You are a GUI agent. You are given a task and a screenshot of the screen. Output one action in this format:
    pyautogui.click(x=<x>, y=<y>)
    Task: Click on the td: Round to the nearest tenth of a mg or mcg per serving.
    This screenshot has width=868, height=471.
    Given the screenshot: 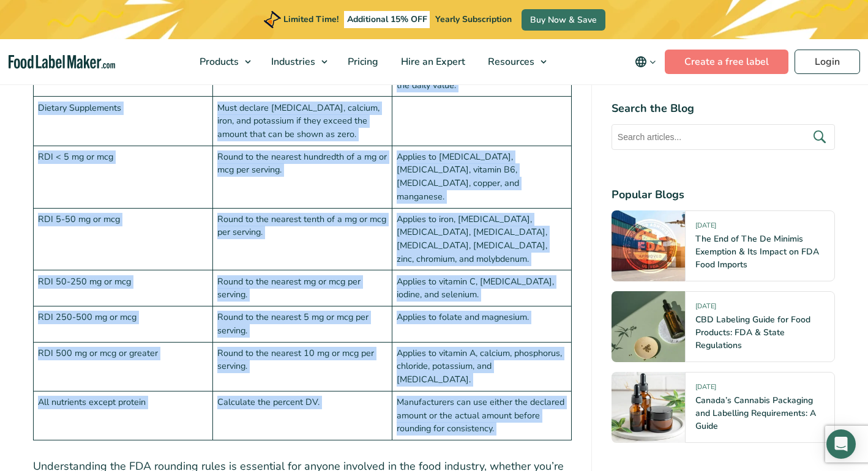 What is the action you would take?
    pyautogui.click(x=302, y=239)
    